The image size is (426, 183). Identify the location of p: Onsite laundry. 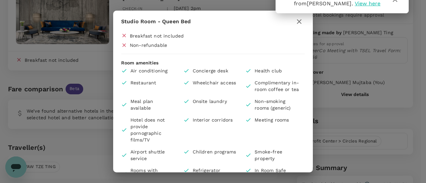
(215, 101).